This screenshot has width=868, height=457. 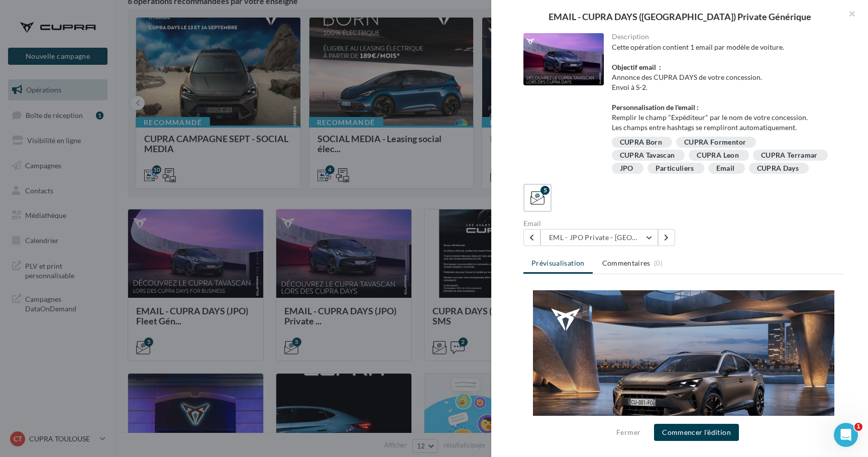 I want to click on div: JPO, so click(x=626, y=168).